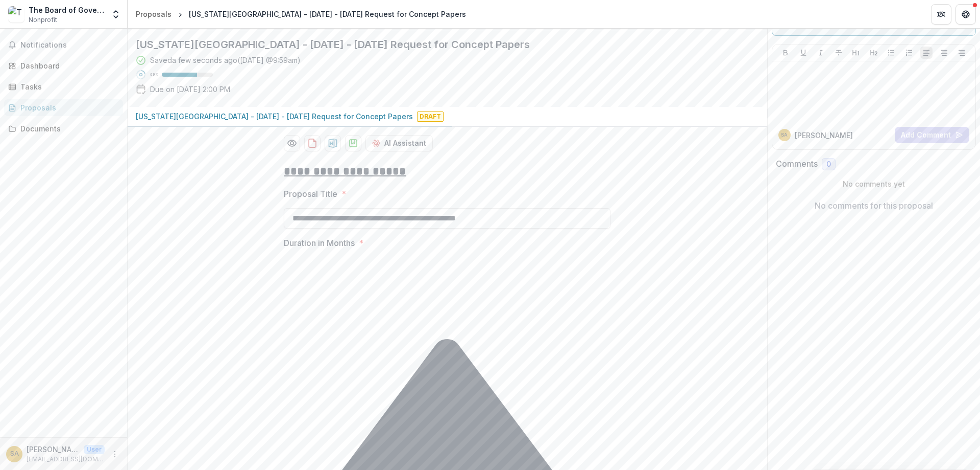  Describe the element at coordinates (910, 53) in the screenshot. I see `button: Ordered List` at that location.